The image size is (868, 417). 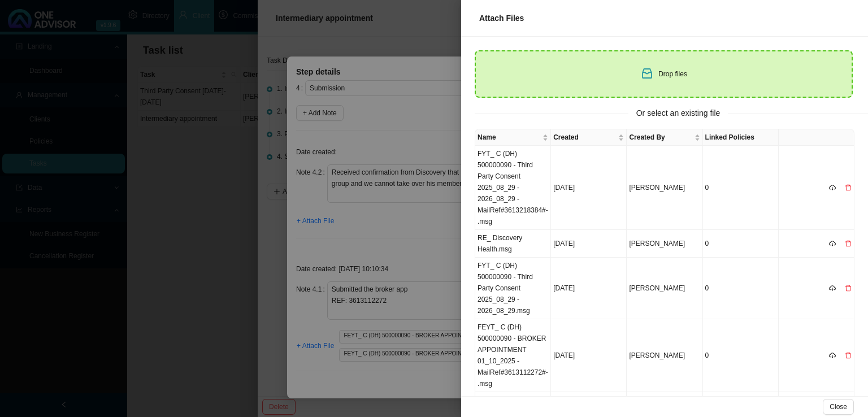 What do you see at coordinates (513, 355) in the screenshot?
I see `td: FEYT_ C (DH) 500000090 - BROKER APPOINTMENT 01_10_2025 -MailRef#3613112272#-.msg` at bounding box center [513, 355].